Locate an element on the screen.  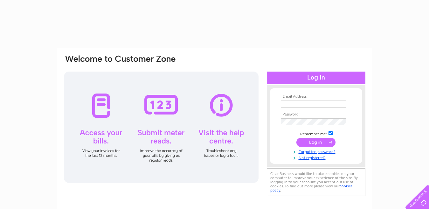
a: cookies policy is located at coordinates (311, 188).